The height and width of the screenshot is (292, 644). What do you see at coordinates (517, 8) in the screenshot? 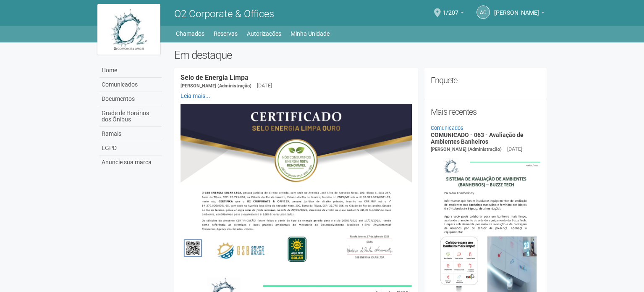
I see `span: Andréa Cunha` at bounding box center [517, 8].